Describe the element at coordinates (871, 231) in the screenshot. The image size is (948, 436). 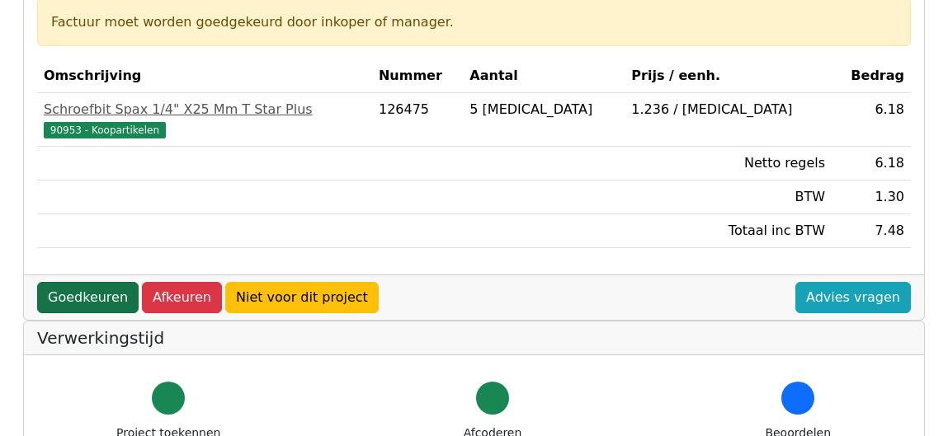
I see `td: 7.48` at that location.